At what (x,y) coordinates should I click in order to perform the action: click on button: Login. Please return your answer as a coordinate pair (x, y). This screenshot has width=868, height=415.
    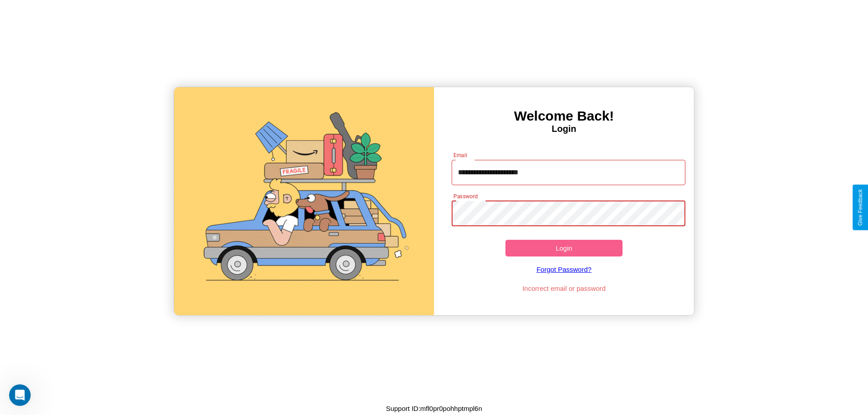
    Looking at the image, I should click on (564, 248).